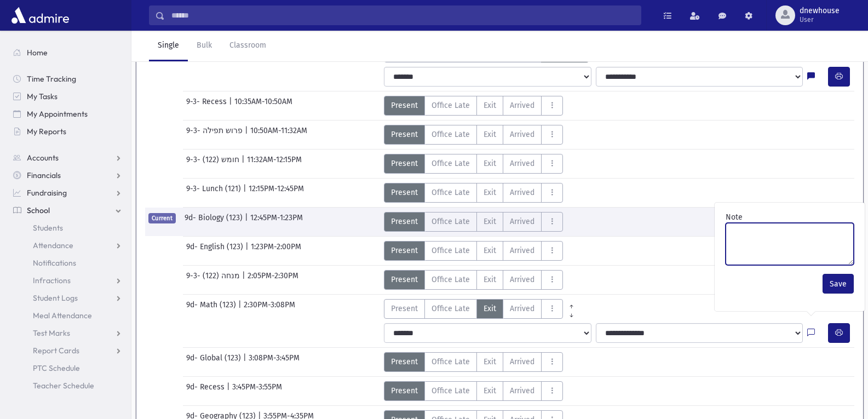 The height and width of the screenshot is (419, 868). Describe the element at coordinates (68, 385) in the screenshot. I see `a: Teacher Schedule` at that location.